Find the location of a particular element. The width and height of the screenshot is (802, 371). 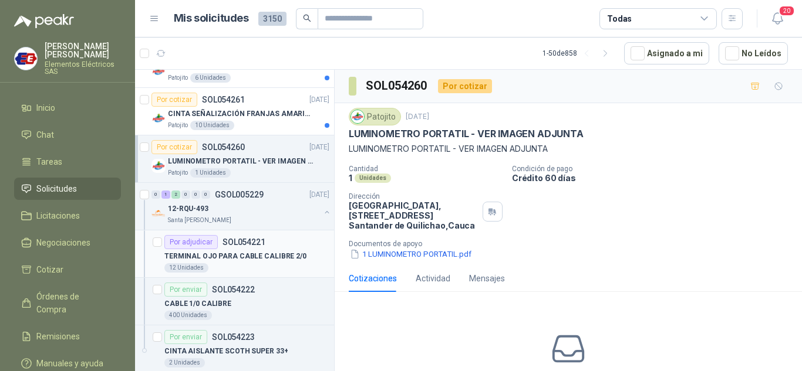

button: 20 is located at coordinates (777, 19).